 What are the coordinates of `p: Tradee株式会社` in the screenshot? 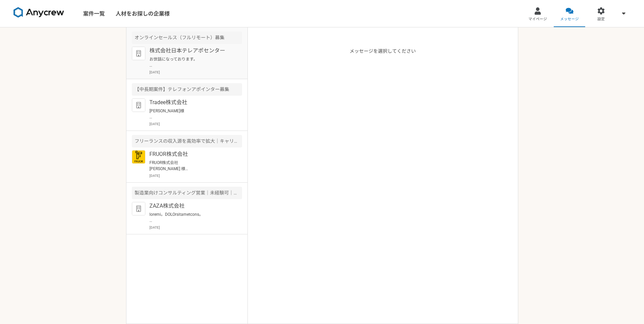 It's located at (191, 103).